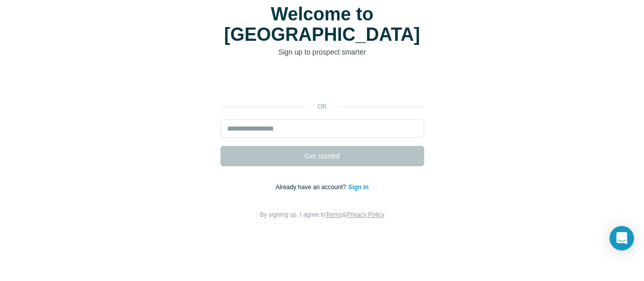 The width and height of the screenshot is (644, 281). What do you see at coordinates (322, 214) in the screenshot?
I see `span: By signing up, I agree to &` at bounding box center [322, 214].